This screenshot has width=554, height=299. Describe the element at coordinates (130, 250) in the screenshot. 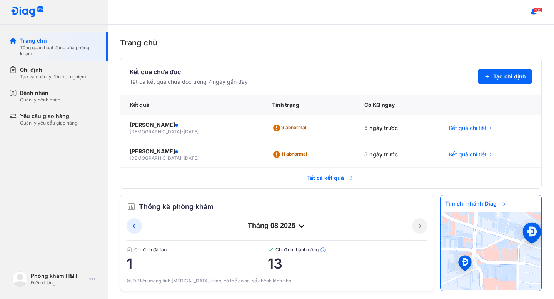

I see `img: document.50c4cfd0.svg` at that location.